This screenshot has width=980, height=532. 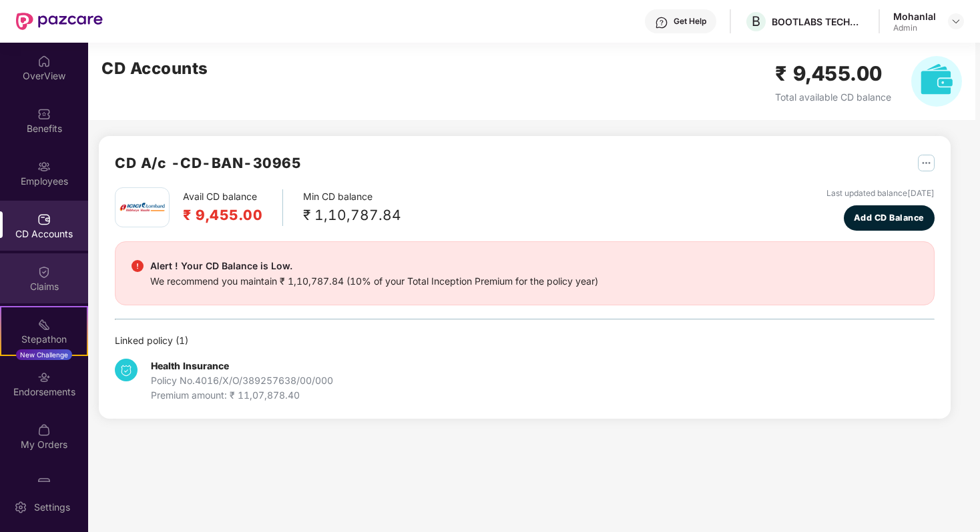 I want to click on img: svg+xml;base64,PHN2ZyBpZD0iSG9tZSIgeG1sbnM9Imh0dHA6Ly93d3cudzMub3JnLzIwMDAvc3ZnIiB3aWR0aD0iMjAiIG..., so click(x=44, y=61).